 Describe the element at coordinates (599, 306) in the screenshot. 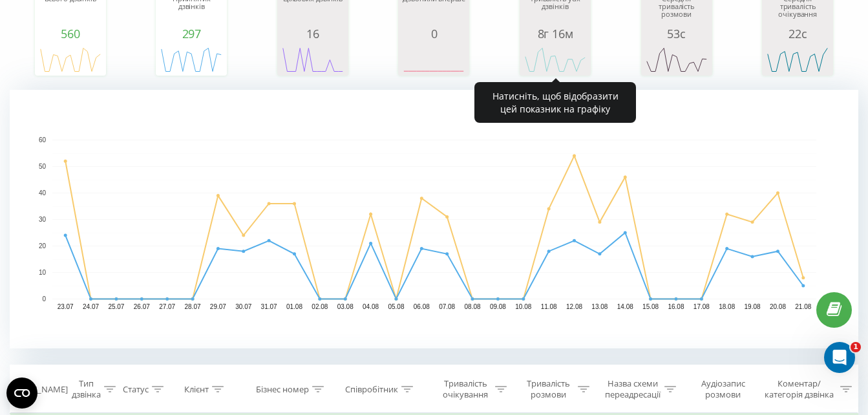

I see `text: 13.08` at that location.